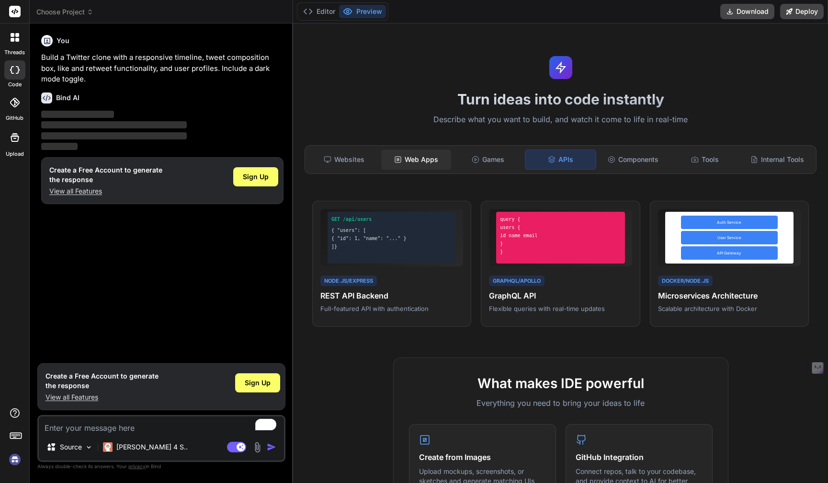 Image resolution: width=828 pixels, height=483 pixels. What do you see at coordinates (257, 447) in the screenshot?
I see `img: attachment` at bounding box center [257, 447].